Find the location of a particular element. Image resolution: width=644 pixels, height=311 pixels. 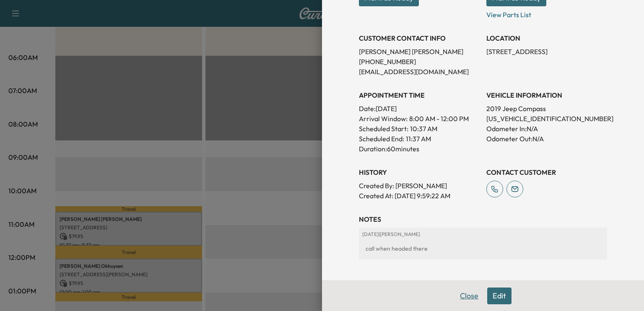

div: call when headed there is located at coordinates (483, 249).